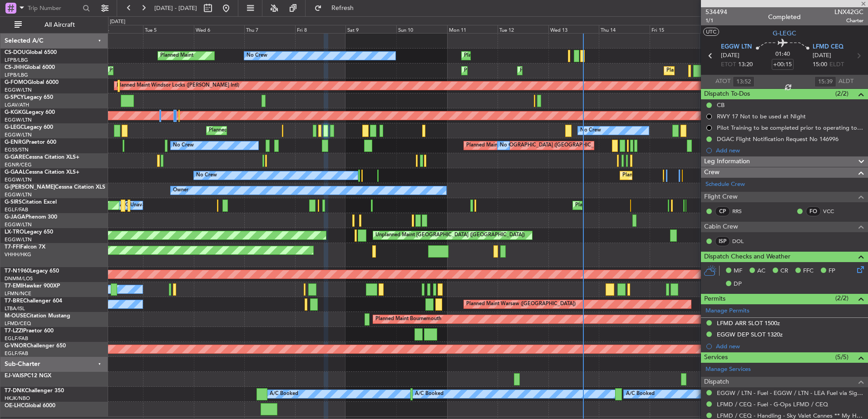  What do you see at coordinates (813, 211) in the screenshot?
I see `div: FO` at bounding box center [813, 211].